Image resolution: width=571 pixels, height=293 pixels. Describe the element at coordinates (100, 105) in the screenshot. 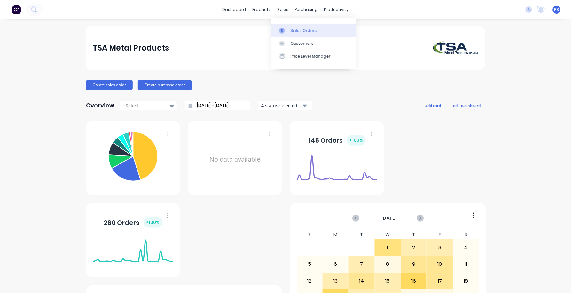

I see `div: Overview` at that location.